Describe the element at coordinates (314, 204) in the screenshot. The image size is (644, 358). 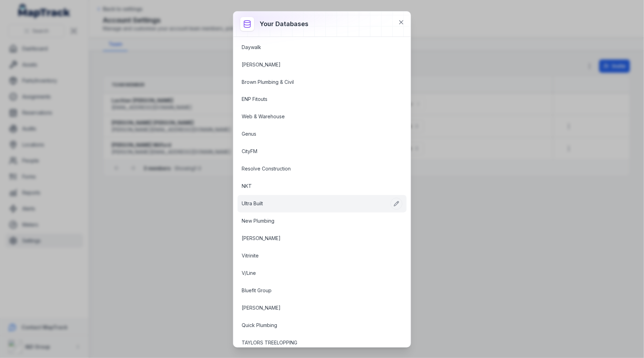
I see `a: Ultra Built` at that location.